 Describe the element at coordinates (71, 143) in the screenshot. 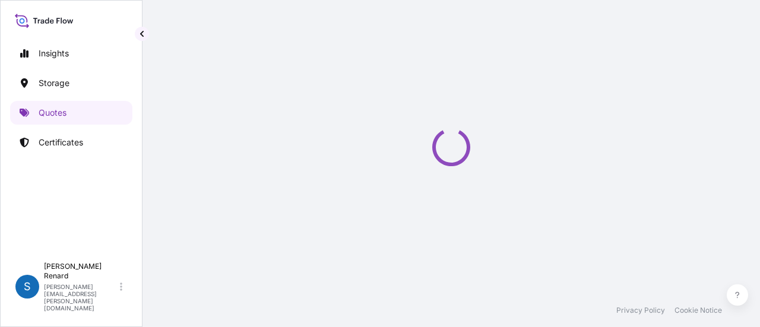

I see `a: Certificates` at that location.